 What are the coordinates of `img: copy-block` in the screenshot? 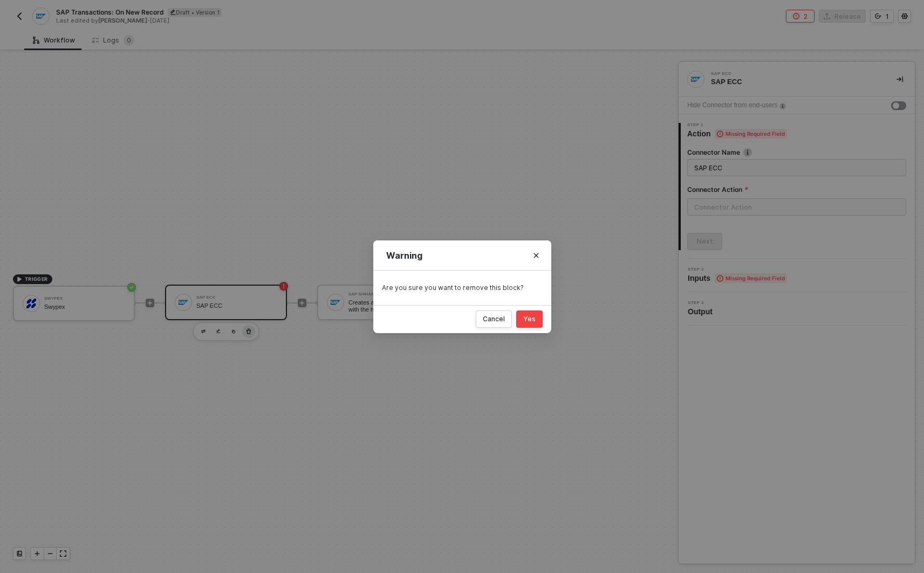 It's located at (233, 332).